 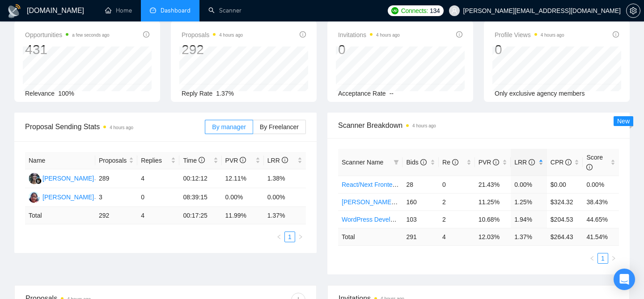 I want to click on td: 11.99 %, so click(x=243, y=215).